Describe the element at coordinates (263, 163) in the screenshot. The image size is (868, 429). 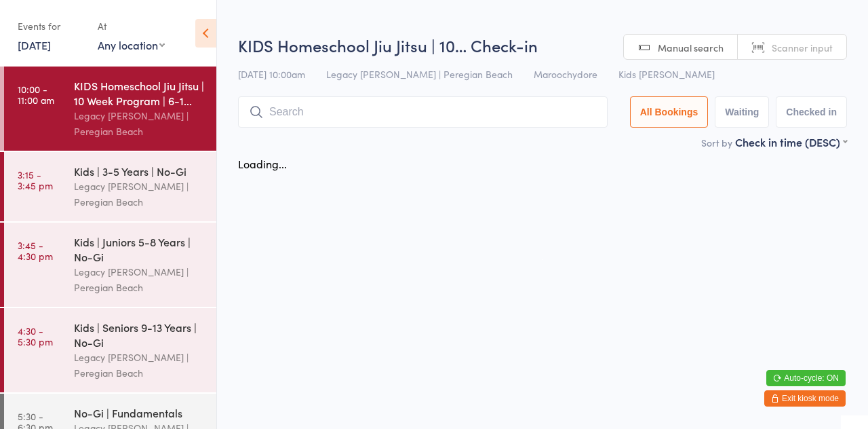
I see `div: Loading...` at that location.